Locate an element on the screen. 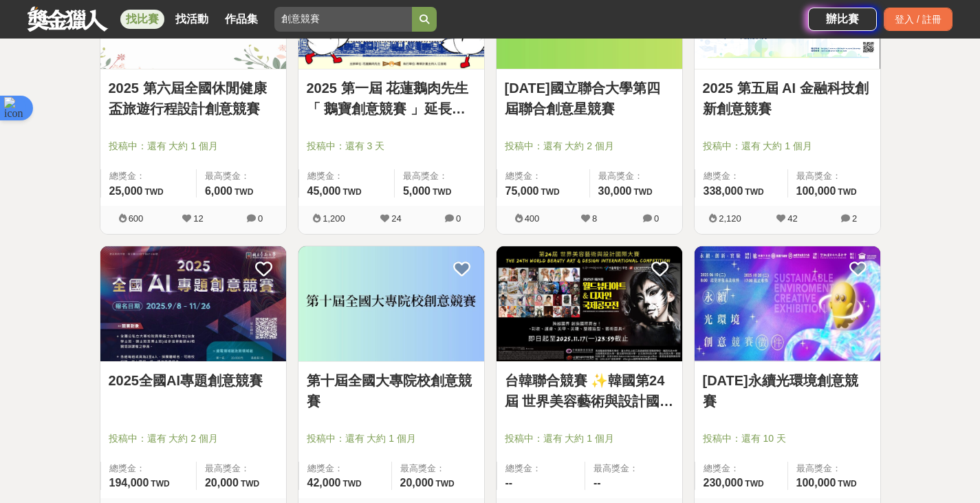 Image resolution: width=980 pixels, height=503 pixels. a: 2025全國AI專題創意競賽 is located at coordinates (193, 380).